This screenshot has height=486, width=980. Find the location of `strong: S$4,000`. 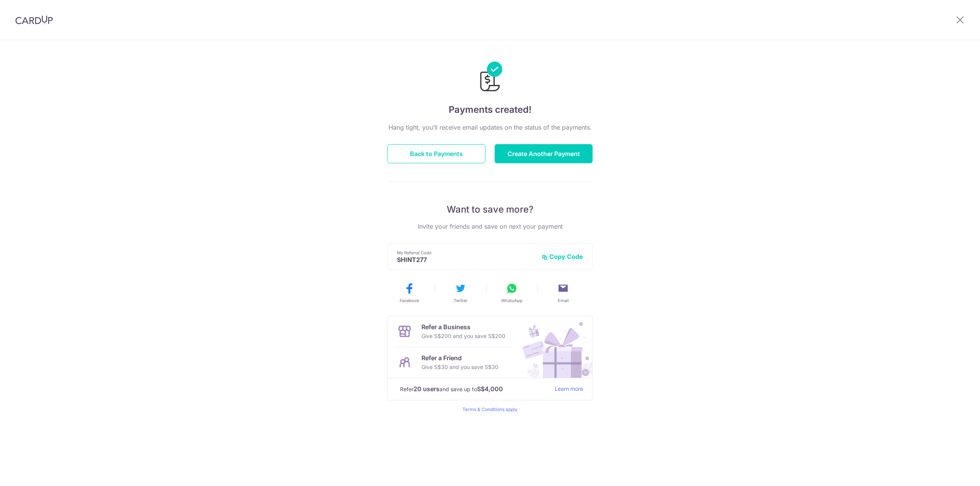

strong: S$4,000 is located at coordinates (490, 389).